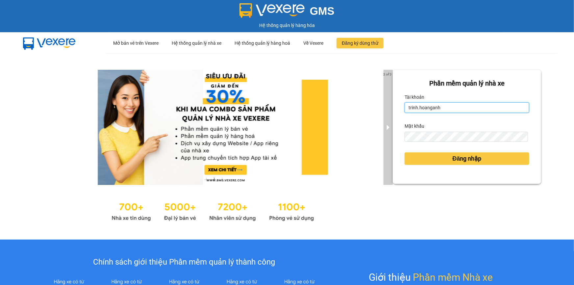 The width and height of the screenshot is (574, 285). What do you see at coordinates (196, 43) in the screenshot?
I see `div: Hệ thống quản lý nhà xe` at bounding box center [196, 43].